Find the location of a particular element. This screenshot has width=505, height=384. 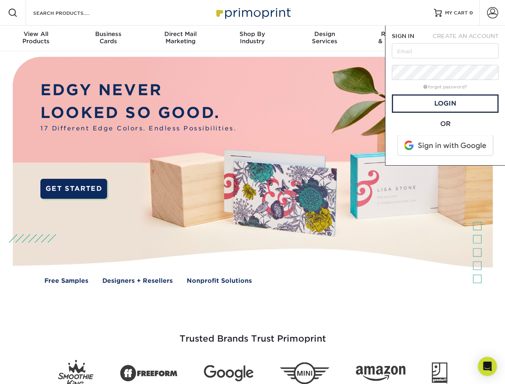

input: SEARCH PRODUCTS..... is located at coordinates (71, 13).